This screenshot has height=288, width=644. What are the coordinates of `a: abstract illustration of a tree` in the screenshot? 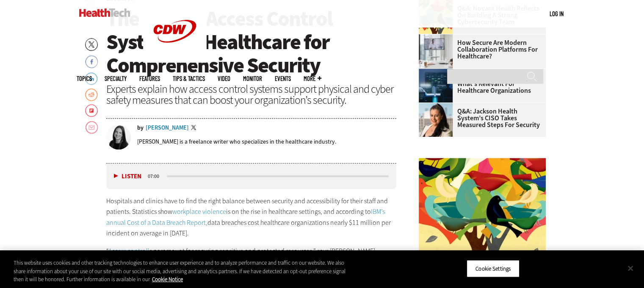 It's located at (482, 206).